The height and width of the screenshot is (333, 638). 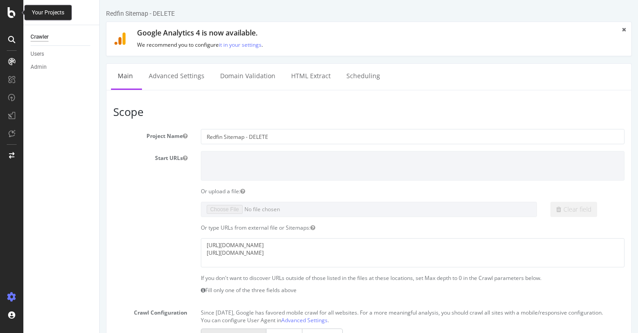 I want to click on label: Crawl Configuration, so click(x=50, y=311).